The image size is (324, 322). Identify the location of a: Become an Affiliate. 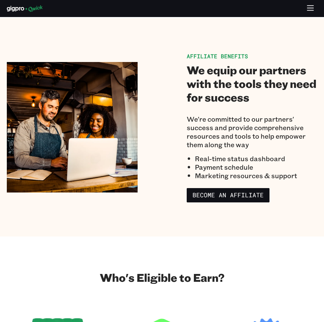
(228, 195).